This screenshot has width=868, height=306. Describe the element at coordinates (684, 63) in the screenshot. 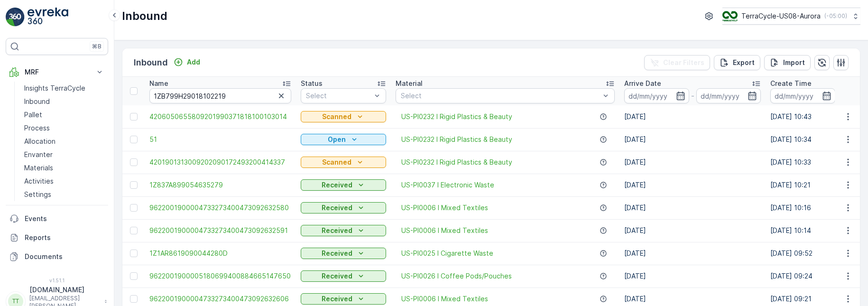

I see `p: Clear Filters` at that location.